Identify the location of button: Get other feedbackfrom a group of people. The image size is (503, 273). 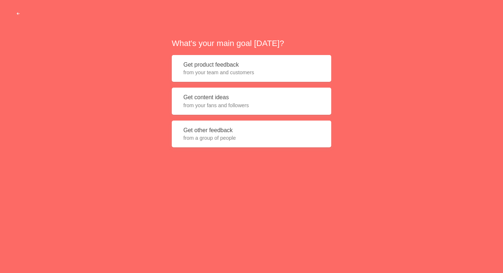
(251, 134).